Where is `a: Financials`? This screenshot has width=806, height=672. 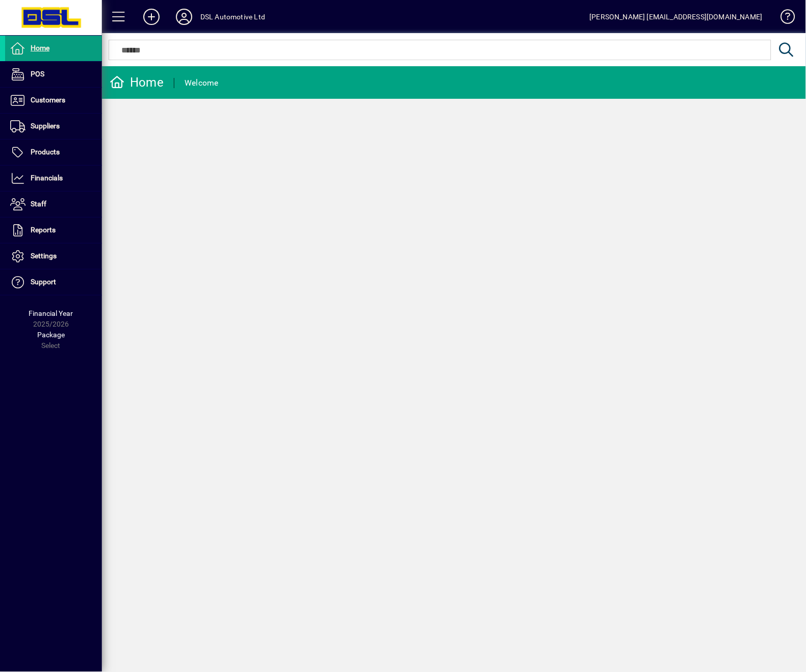
a: Financials is located at coordinates (54, 179).